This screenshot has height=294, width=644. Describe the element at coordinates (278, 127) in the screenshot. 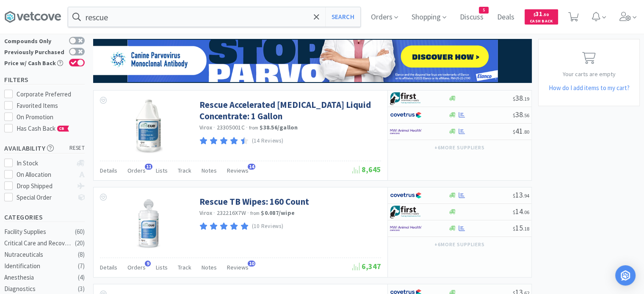

I see `strong: $38.56 / gallon` at that location.